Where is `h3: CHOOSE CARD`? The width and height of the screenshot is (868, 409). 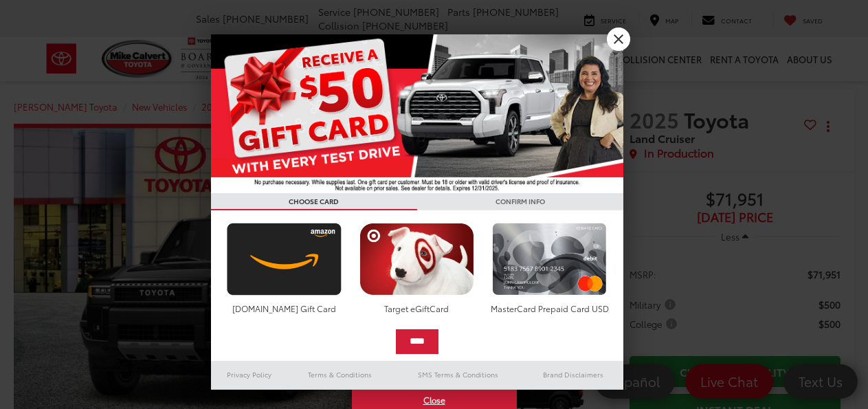
h3: CHOOSE CARD is located at coordinates (314, 201).